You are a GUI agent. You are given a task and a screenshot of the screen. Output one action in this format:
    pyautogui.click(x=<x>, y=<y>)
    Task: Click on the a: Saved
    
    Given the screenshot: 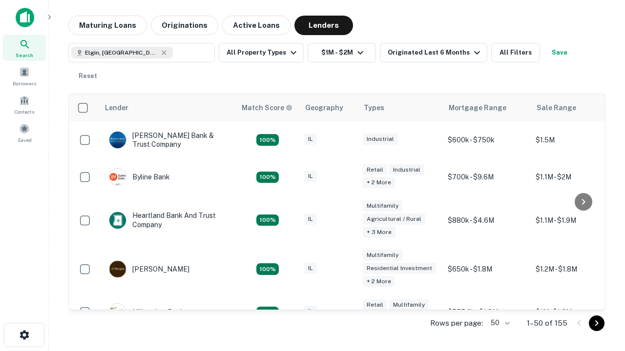 What is the action you would take?
    pyautogui.click(x=24, y=133)
    